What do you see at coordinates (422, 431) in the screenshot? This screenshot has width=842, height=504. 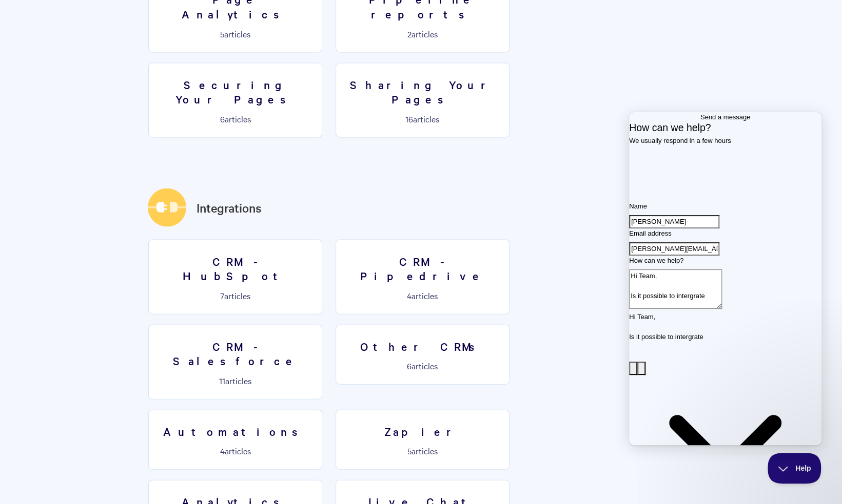 I see `h3: Zapier` at bounding box center [422, 431].